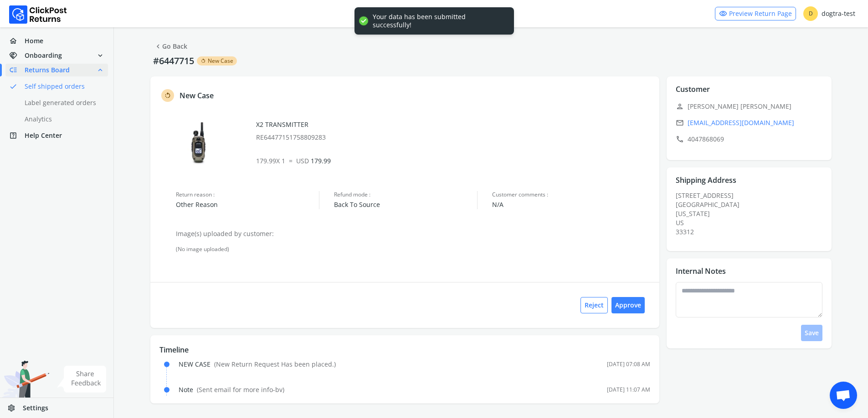 The height and width of the screenshot is (418, 868). Describe the element at coordinates (705, 180) in the screenshot. I see `p: Shipping Address` at that location.